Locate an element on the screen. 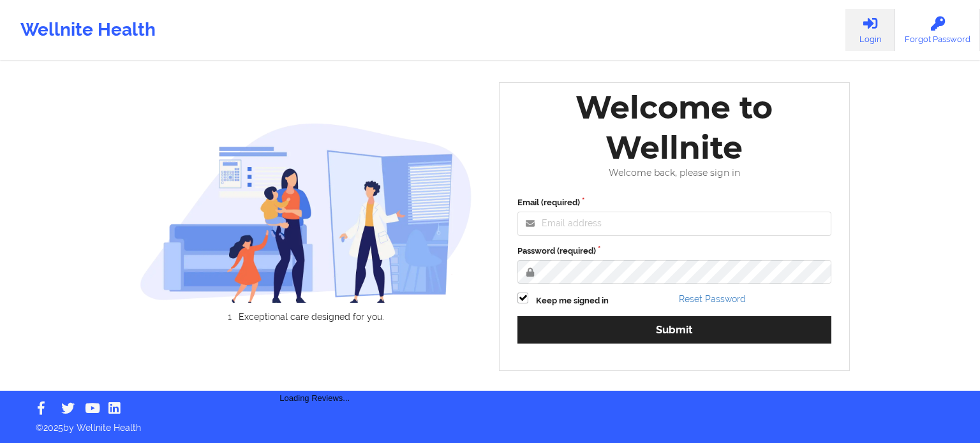 The image size is (980, 443). button: Submit is located at coordinates (674, 329).